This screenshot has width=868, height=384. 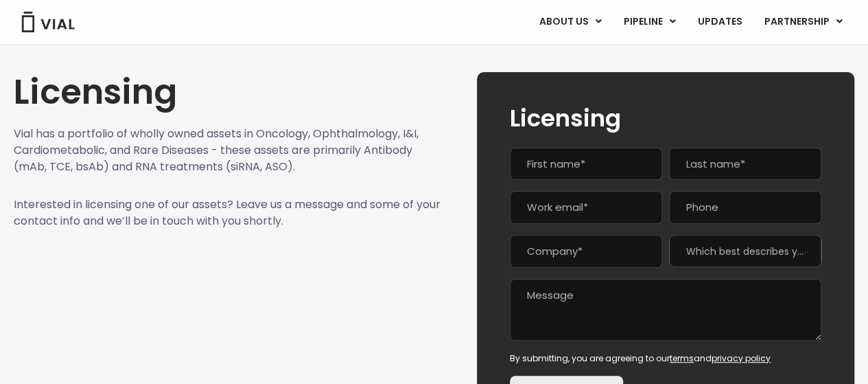 I want to click on p: Interested in licensing one of our assets? Leave us a message and some of your contact info and w..., so click(x=228, y=213).